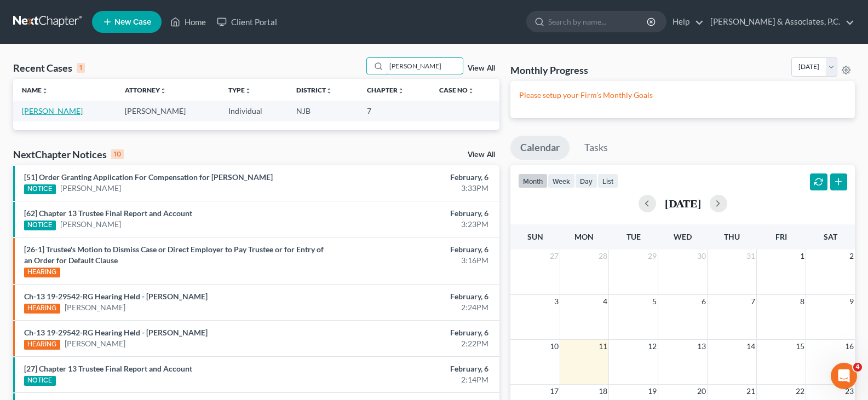 The height and width of the screenshot is (400, 868). I want to click on span: 1, so click(802, 256).